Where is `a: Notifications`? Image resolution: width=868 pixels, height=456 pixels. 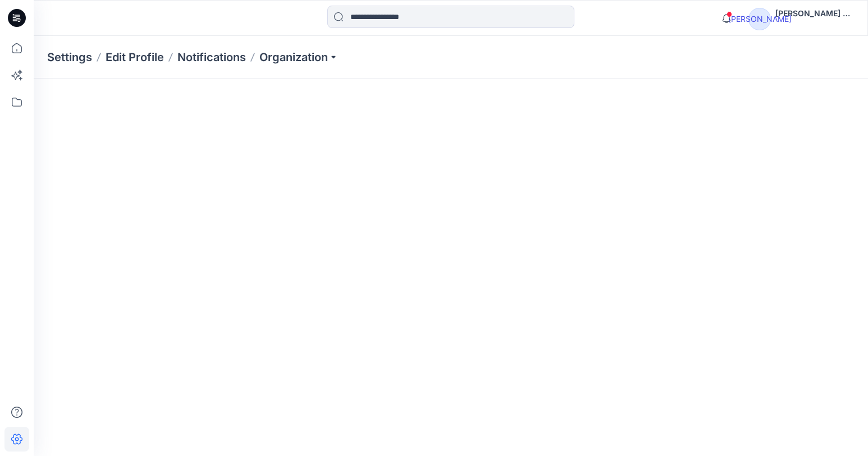 a: Notifications is located at coordinates (212, 57).